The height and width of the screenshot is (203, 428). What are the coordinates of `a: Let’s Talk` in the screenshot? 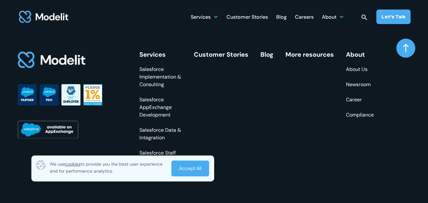 It's located at (394, 17).